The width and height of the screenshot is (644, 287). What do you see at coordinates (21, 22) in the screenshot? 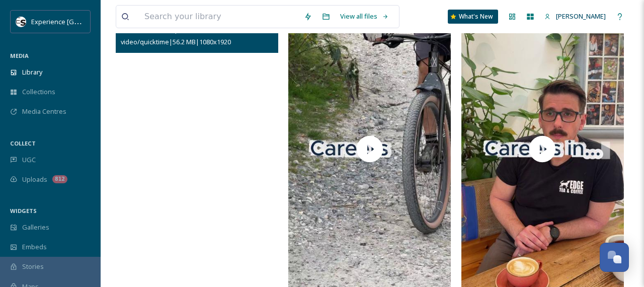
I see `img: WSCC%20ES%20Socials%20Icon%20-%20Secondary%20-%20Black.jpg` at bounding box center [21, 22].